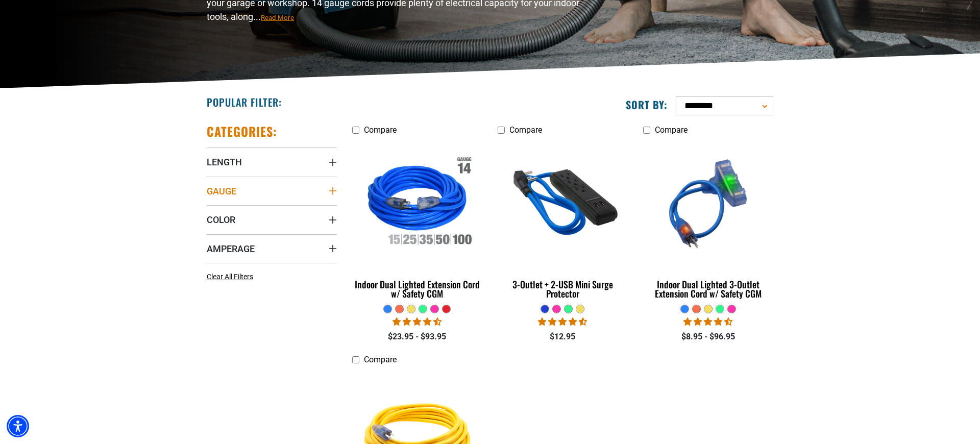 This screenshot has width=980, height=444. What do you see at coordinates (18, 426) in the screenshot?
I see `div: Accessibility Menu` at bounding box center [18, 426].